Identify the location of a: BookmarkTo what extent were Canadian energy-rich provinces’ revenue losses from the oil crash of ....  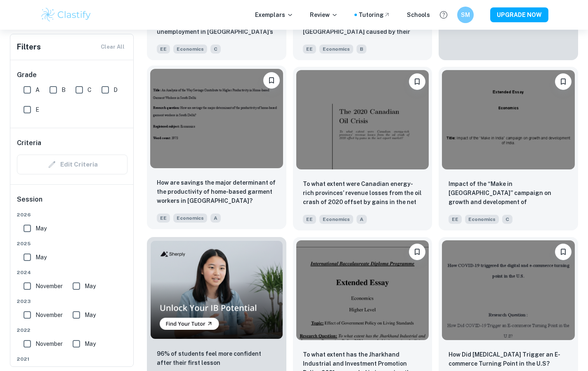
(362, 148).